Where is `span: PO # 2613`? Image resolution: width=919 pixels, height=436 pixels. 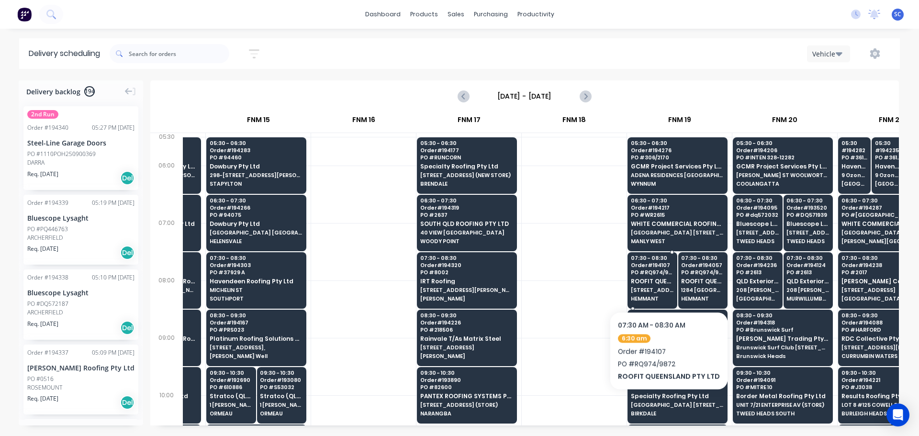 span: PO # 2613 is located at coordinates (807, 272).